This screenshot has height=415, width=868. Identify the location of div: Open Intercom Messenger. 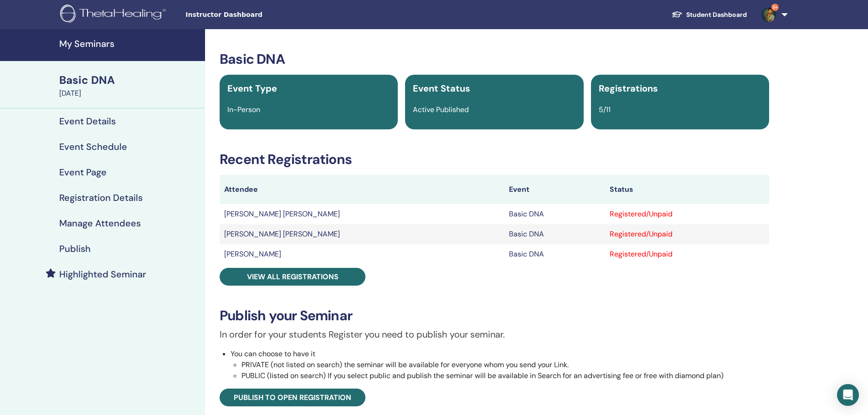
(848, 395).